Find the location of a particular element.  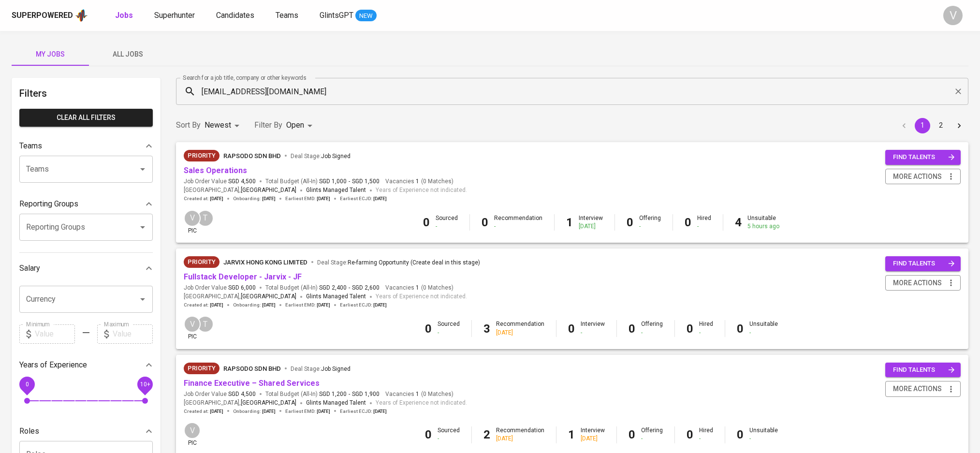

a: Candidates is located at coordinates (236, 16).